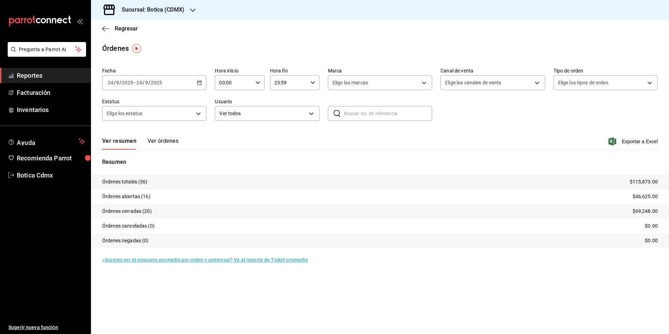 The width and height of the screenshot is (669, 334). What do you see at coordinates (126, 196) in the screenshot?
I see `p: Órdenes abiertas (16)` at bounding box center [126, 196].